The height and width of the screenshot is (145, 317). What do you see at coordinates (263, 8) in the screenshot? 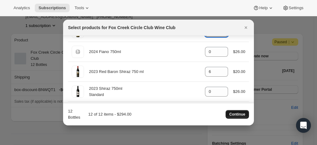
I see `button: Help` at bounding box center [263, 8].